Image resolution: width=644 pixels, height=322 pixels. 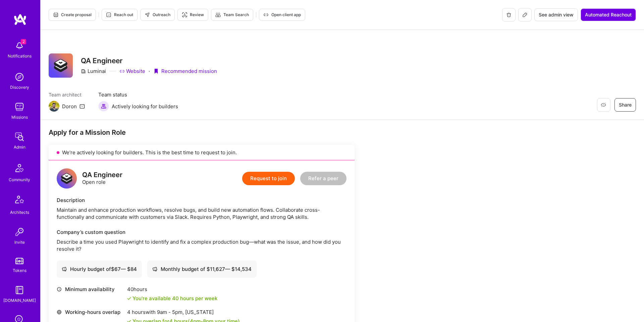 What do you see at coordinates (129, 298) in the screenshot?
I see `i: icon Check` at bounding box center [129, 298].